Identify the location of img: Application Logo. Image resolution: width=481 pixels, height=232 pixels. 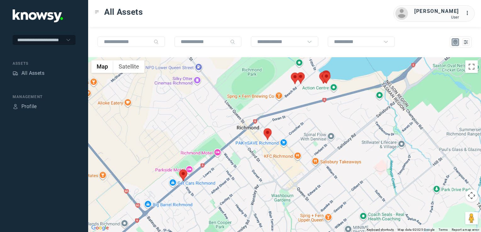
(38, 16).